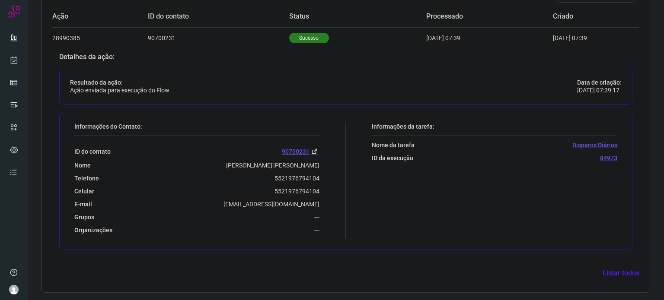  What do you see at coordinates (14, 290) in the screenshot?
I see `img: avatar-user-boy.jpg` at bounding box center [14, 290].